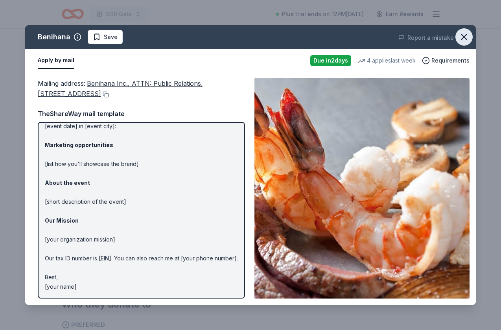 The width and height of the screenshot is (501, 330). What do you see at coordinates (110, 37) in the screenshot?
I see `span: Save` at bounding box center [110, 37].